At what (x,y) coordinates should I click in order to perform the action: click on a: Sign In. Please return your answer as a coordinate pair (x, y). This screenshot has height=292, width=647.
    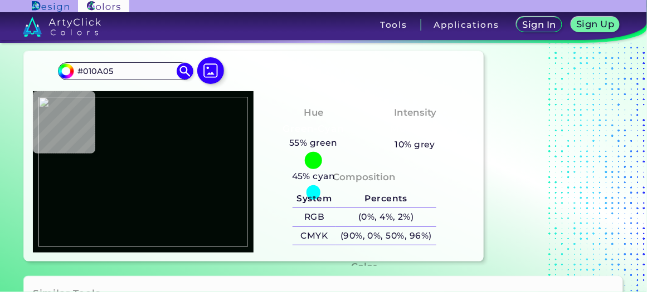
    Looking at the image, I should click on (539, 25).